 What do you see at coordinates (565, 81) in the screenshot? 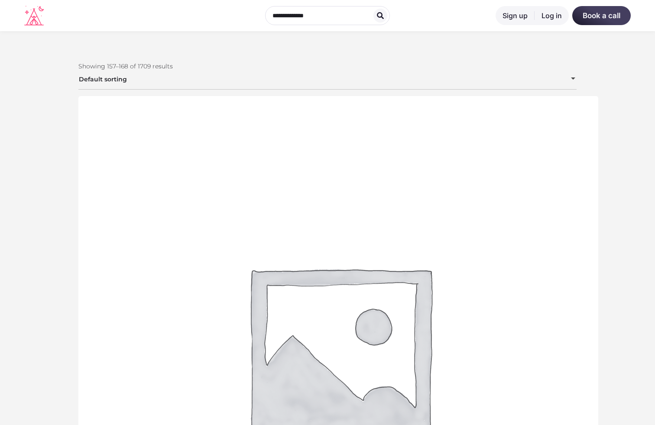
I see `span: Remove all items` at bounding box center [565, 81].